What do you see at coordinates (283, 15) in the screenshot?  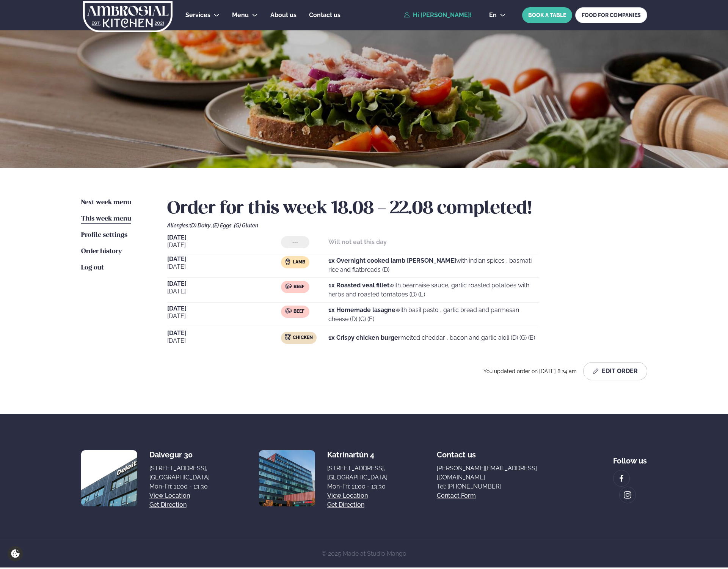 I see `a: About us` at bounding box center [283, 15].